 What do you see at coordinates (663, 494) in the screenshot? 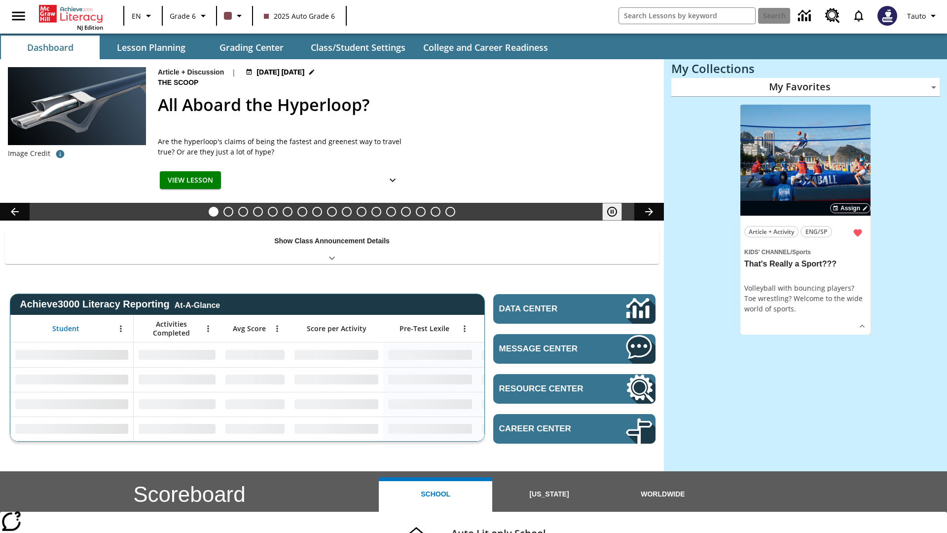
I see `button: Worldwide` at bounding box center [663, 494].